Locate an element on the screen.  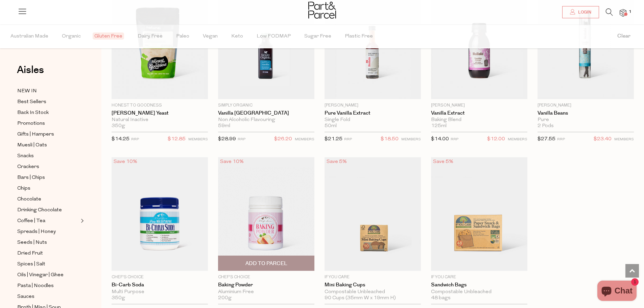
span: $21.25 is located at coordinates (333, 139).